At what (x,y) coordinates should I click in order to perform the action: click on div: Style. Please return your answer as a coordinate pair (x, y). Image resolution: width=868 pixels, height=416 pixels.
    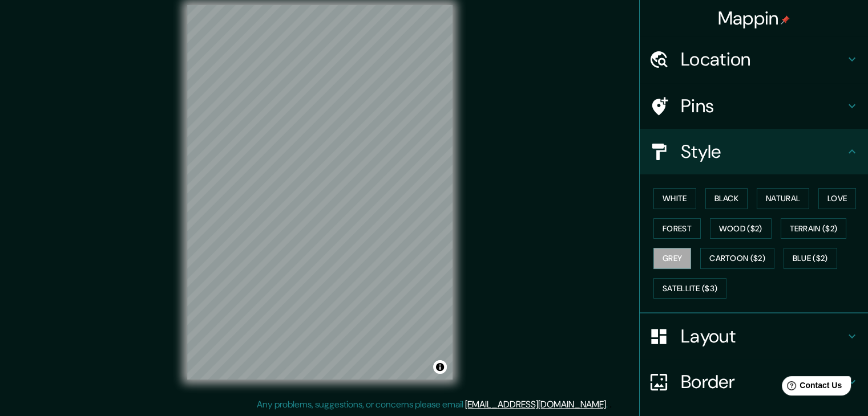
    Looking at the image, I should click on (753, 152).